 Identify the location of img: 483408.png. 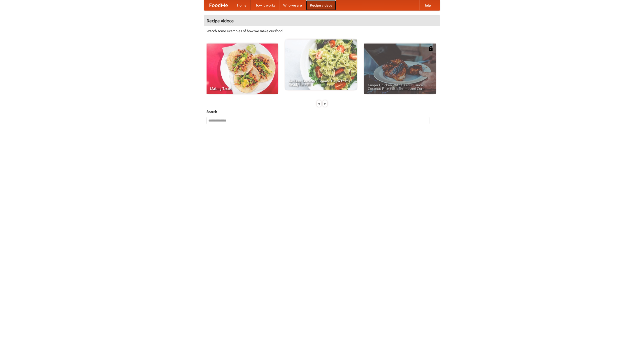
(431, 49).